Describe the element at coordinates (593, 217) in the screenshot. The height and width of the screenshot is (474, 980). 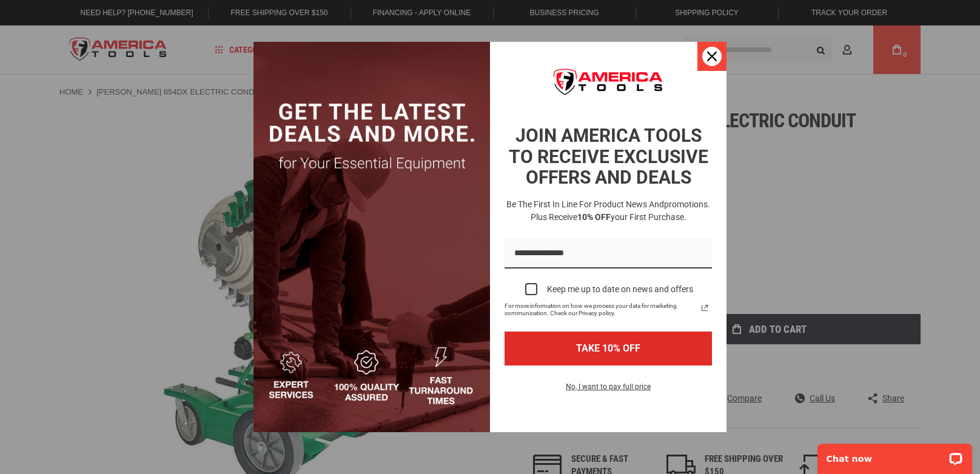
I see `strong: 10% OFF` at that location.